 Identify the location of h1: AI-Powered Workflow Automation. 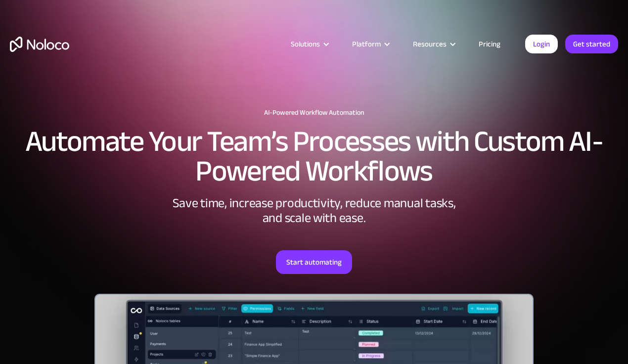
(314, 113).